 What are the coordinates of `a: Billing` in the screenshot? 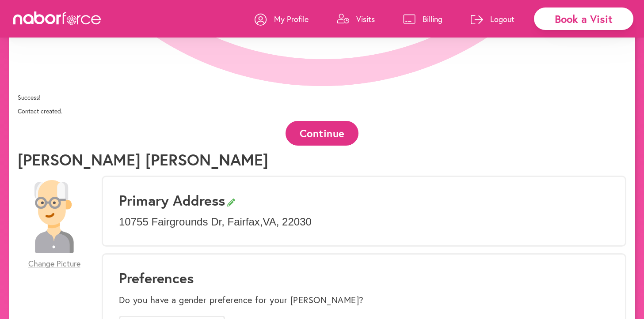 It's located at (423, 19).